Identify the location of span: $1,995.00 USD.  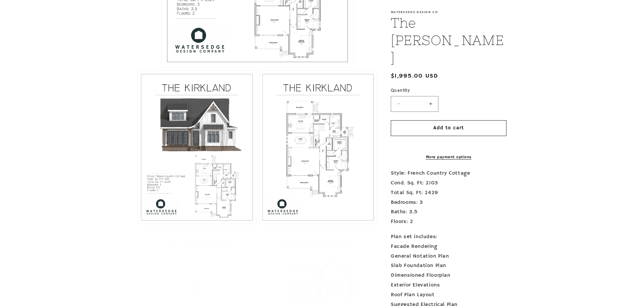
(415, 76).